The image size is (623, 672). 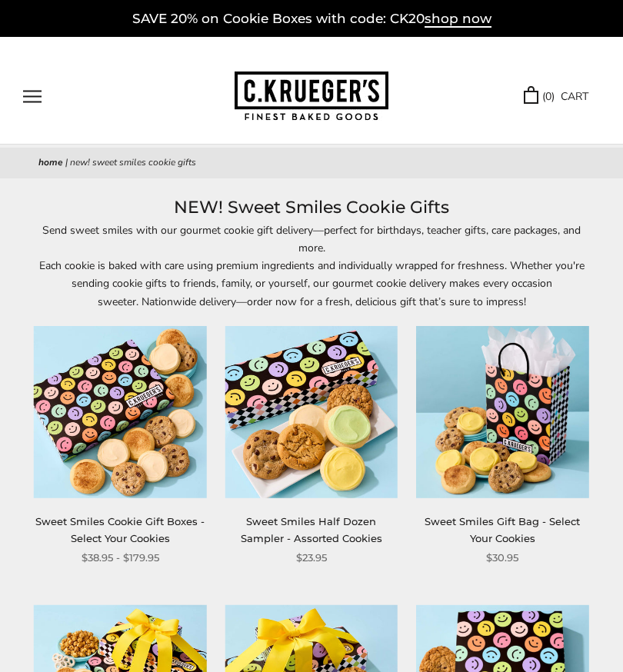 I want to click on img: Sweet Smiles Gift Bag - Select Your Cookies, so click(x=502, y=412).